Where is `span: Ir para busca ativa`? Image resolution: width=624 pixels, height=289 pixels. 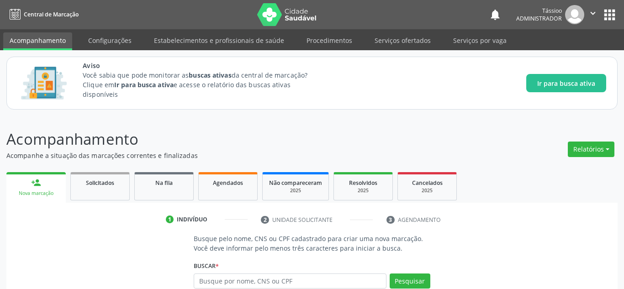 span: Ir para busca ativa is located at coordinates (566, 83).